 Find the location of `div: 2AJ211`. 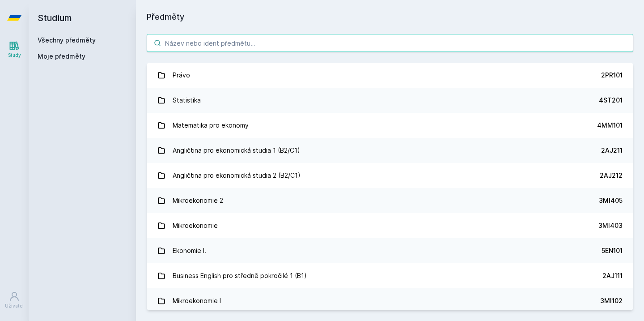

div: 2AJ211 is located at coordinates (612, 151).